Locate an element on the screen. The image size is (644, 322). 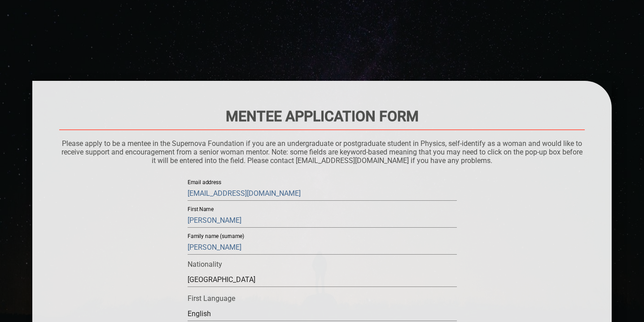
p: Nationality is located at coordinates (322, 264).